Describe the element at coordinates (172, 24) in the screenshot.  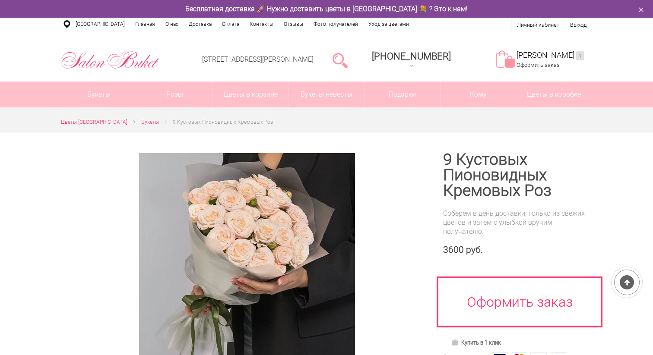
I see `a: О нас` at that location.